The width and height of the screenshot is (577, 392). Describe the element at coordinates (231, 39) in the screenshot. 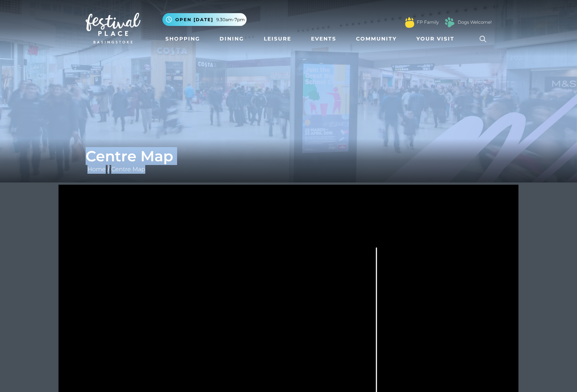

I see `a: Dining` at that location.